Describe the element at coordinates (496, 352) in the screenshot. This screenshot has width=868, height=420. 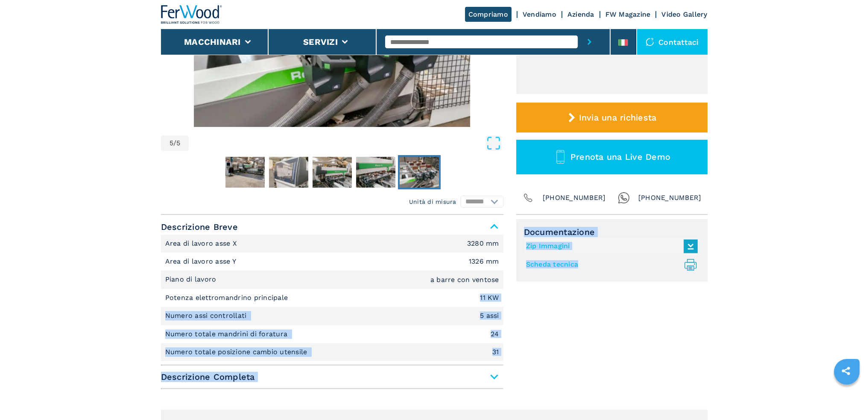
I see `em: 31` at that location.